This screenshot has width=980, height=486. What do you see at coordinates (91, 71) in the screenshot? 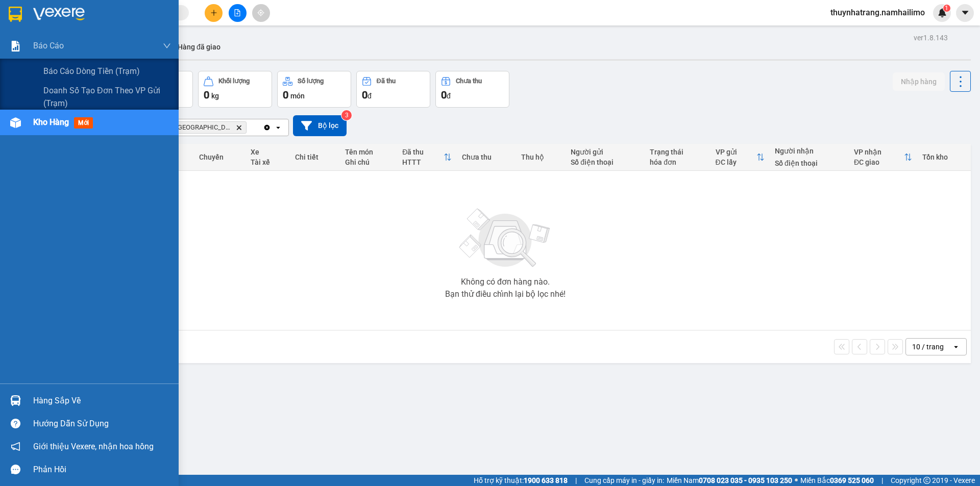
I see `span: Báo cáo dòng tiền (trạm)` at bounding box center [91, 71].